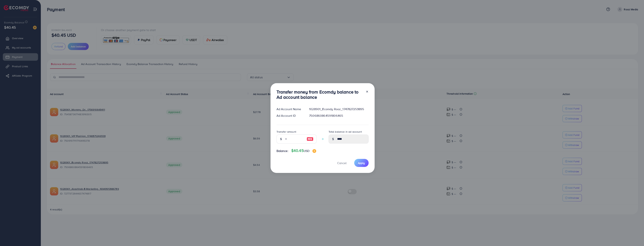 The image size is (644, 246). What do you see at coordinates (320, 95) in the screenshot?
I see `h3: Transfer money from Ecomdy balance to Ad account balance` at bounding box center [320, 95].